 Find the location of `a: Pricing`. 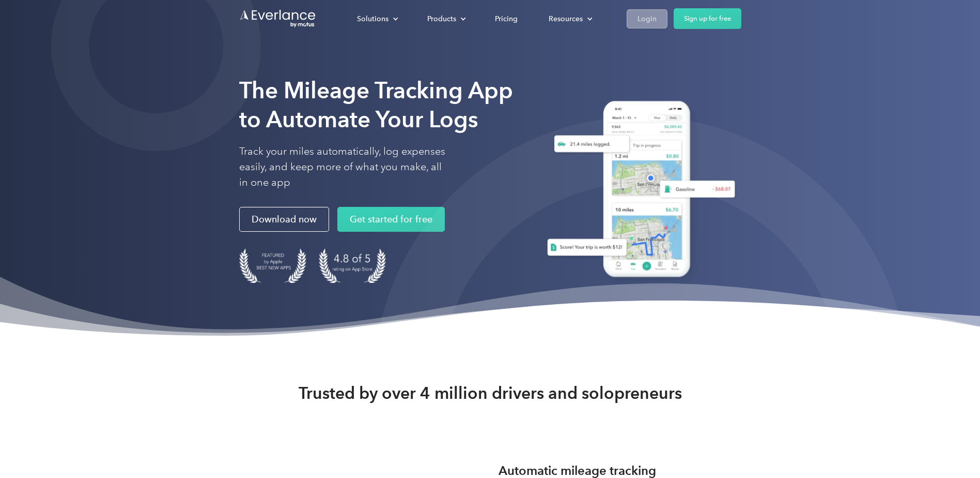

a: Pricing is located at coordinates (506, 18).